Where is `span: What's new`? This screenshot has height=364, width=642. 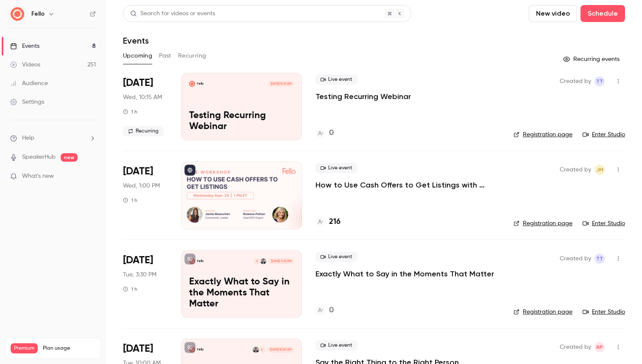
span: What's new is located at coordinates (38, 176).